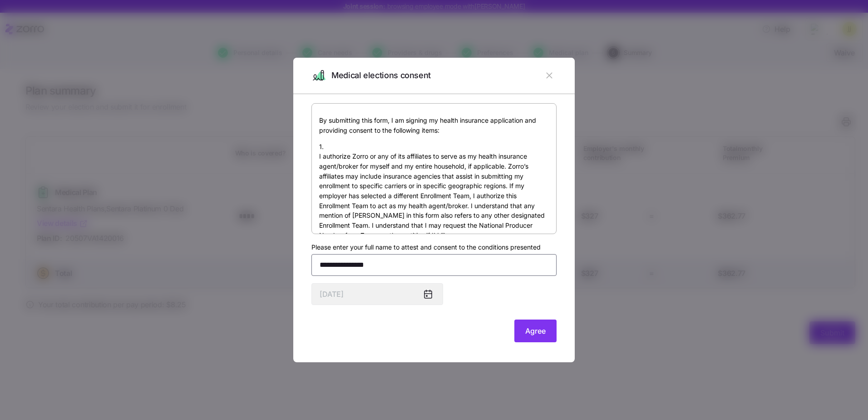 This screenshot has width=868, height=420. Describe the element at coordinates (426, 247) in the screenshot. I see `label: Please enter your full name to attest and consent to the conditions presented` at that location.